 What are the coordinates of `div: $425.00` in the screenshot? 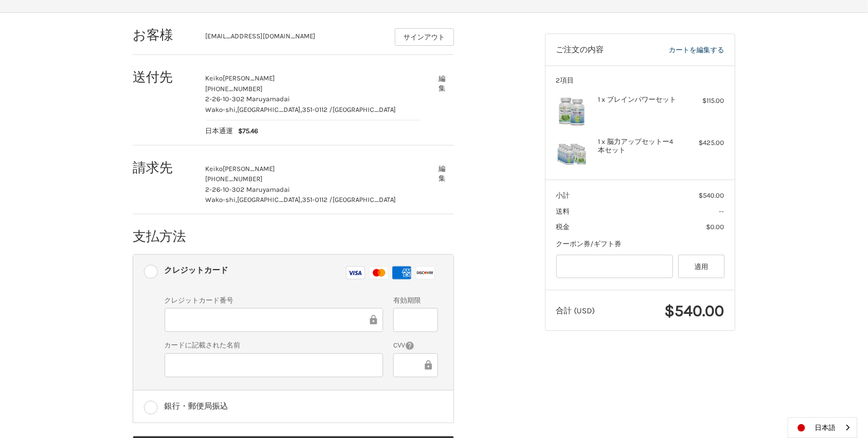 It's located at (703, 143).